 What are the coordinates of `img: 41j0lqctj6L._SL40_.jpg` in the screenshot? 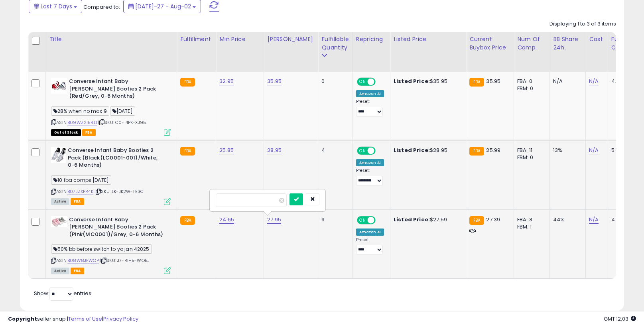 It's located at (58, 155).